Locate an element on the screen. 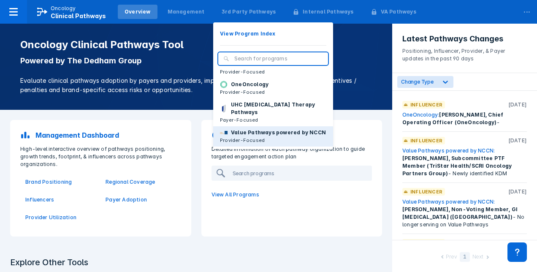 The width and height of the screenshot is (537, 272). button: View Program Index is located at coordinates (273, 34).